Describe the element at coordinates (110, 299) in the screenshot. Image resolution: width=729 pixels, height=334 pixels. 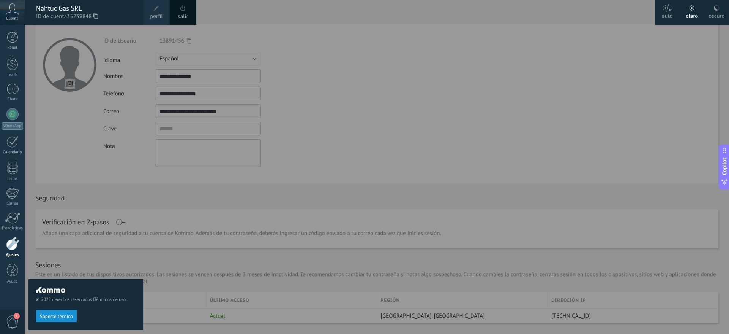
I see `a: Términos de uso` at that location.